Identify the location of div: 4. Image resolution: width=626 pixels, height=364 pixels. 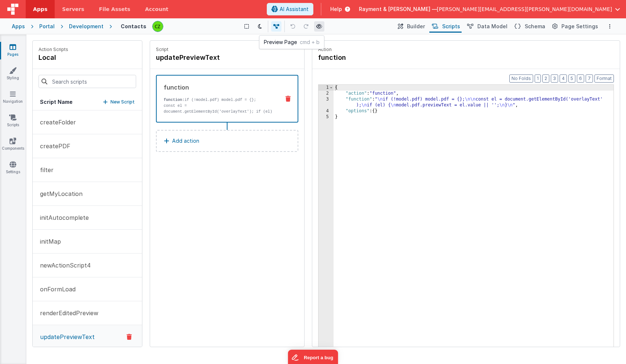
(326, 111).